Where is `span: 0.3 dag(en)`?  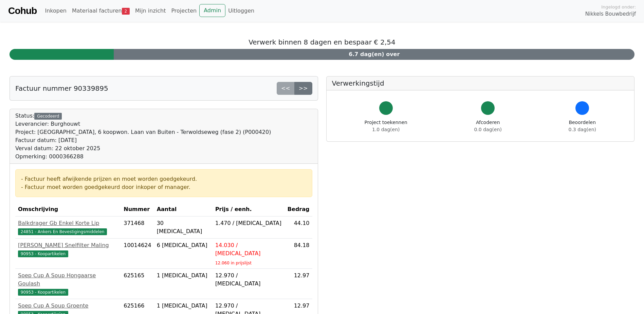
span: 0.3 dag(en) is located at coordinates (583, 129).